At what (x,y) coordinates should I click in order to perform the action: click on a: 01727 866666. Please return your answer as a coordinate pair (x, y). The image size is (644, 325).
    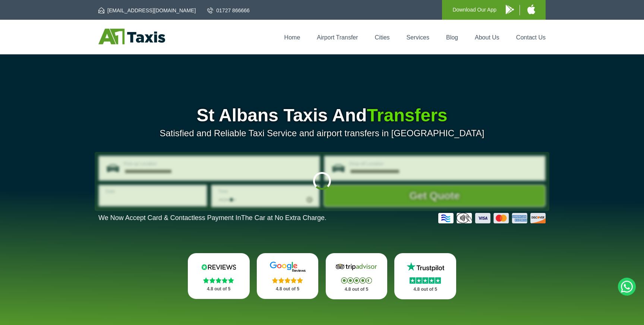
    Looking at the image, I should click on (228, 10).